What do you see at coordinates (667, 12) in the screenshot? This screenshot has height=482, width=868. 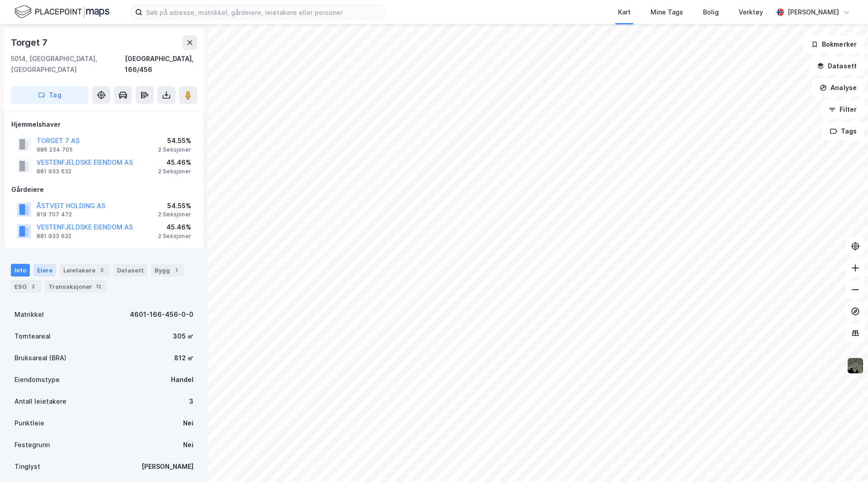 I see `div: Mine Tags` at bounding box center [667, 12].